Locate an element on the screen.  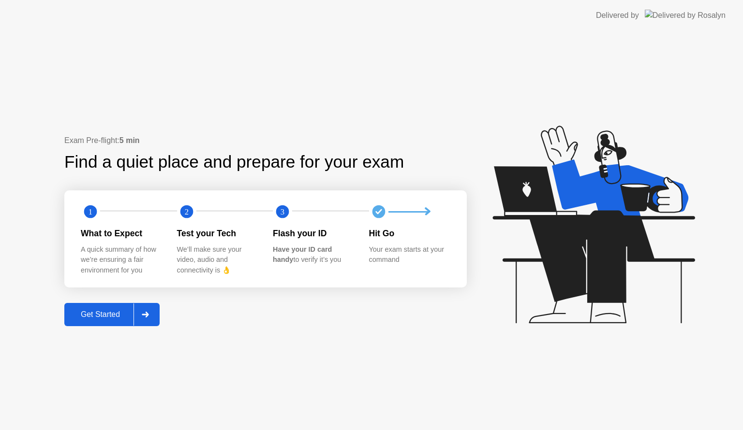
b: Have your ID card handy is located at coordinates (302, 255).